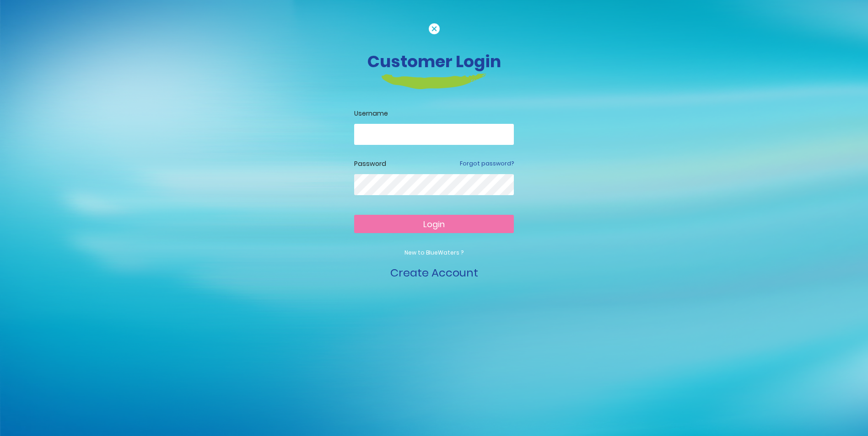 The height and width of the screenshot is (436, 868). Describe the element at coordinates (434, 114) in the screenshot. I see `label: Username` at that location.